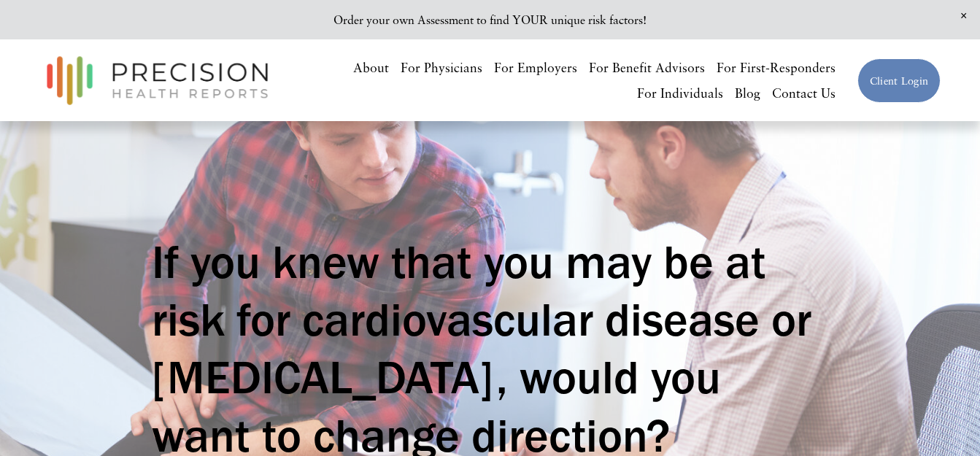 This screenshot has width=980, height=456. I want to click on img: Precision Health Reports, so click(158, 81).